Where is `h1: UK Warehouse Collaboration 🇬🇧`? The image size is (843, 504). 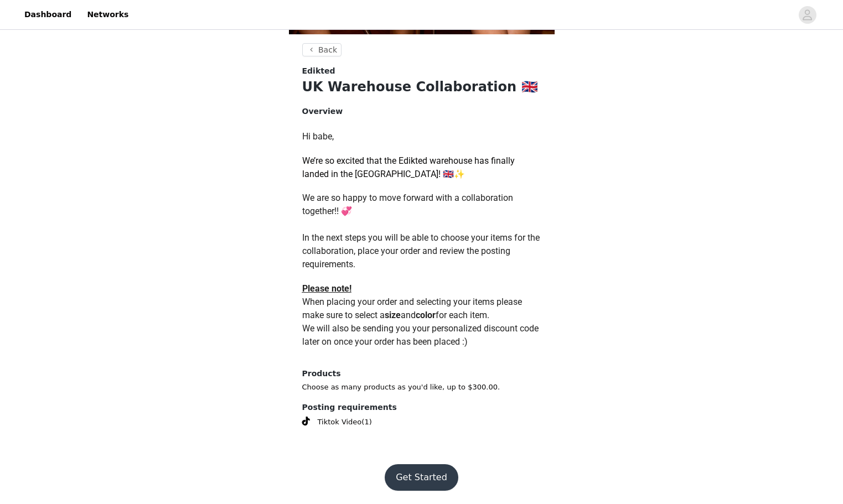
h1: UK Warehouse Collaboration 🇬🇧 is located at coordinates (422, 87).